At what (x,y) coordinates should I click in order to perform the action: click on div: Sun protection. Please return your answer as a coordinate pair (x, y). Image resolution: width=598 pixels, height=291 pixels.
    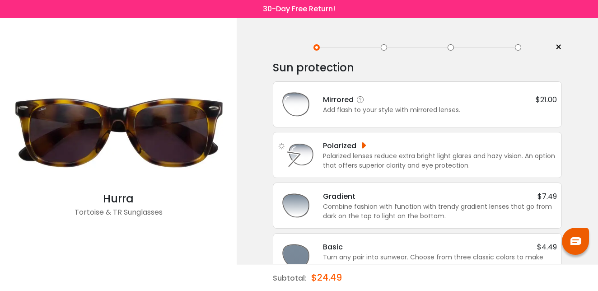
    Looking at the image, I should click on (417, 68).